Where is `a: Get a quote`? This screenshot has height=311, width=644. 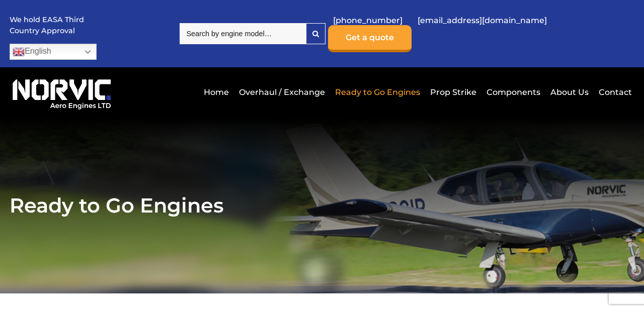 a: Get a quote is located at coordinates (370, 39).